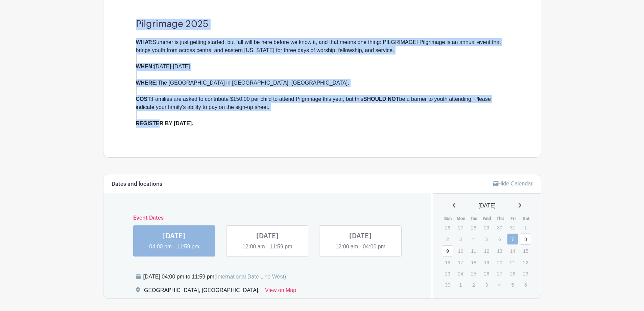 The height and width of the screenshot is (311, 644). What do you see at coordinates (513, 227) in the screenshot?
I see `p: 31` at bounding box center [513, 227].